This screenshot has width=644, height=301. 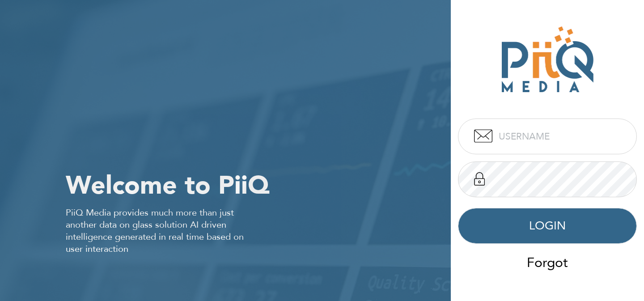 I want to click on img: lock.png, so click(x=480, y=179).